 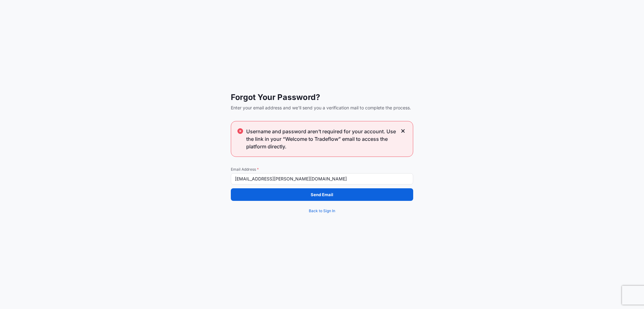 I want to click on span: Back to Sign In, so click(x=322, y=211).